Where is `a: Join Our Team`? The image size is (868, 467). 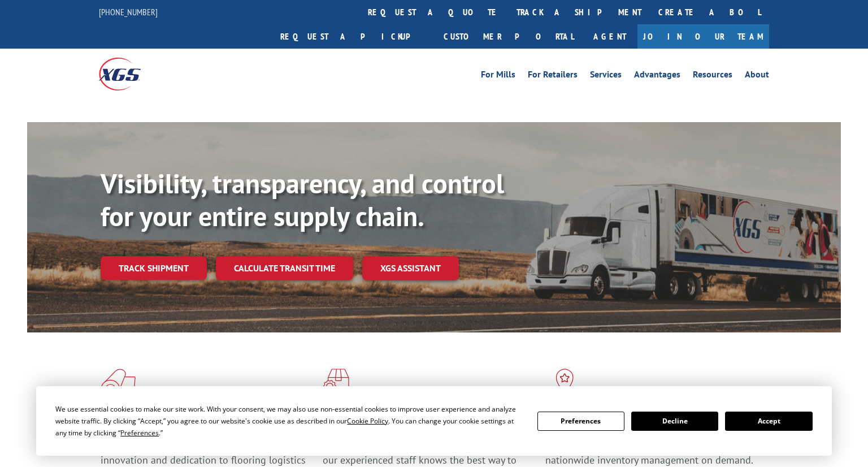 a: Join Our Team is located at coordinates (703, 36).